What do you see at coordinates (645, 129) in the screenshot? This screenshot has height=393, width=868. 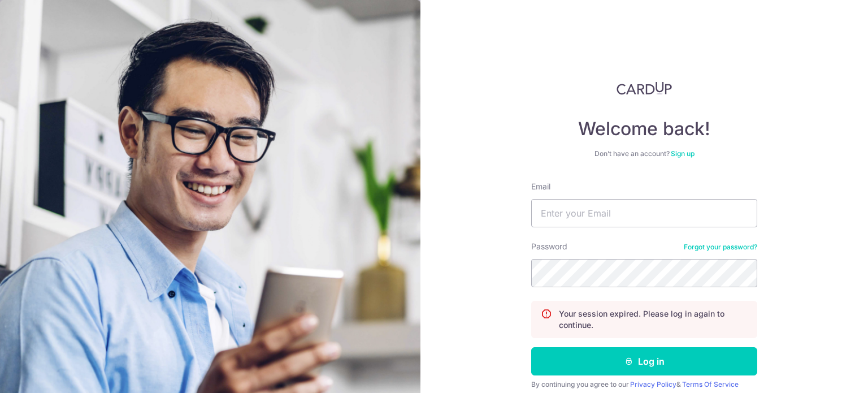 I see `h4: Welcome back!` at bounding box center [645, 129].